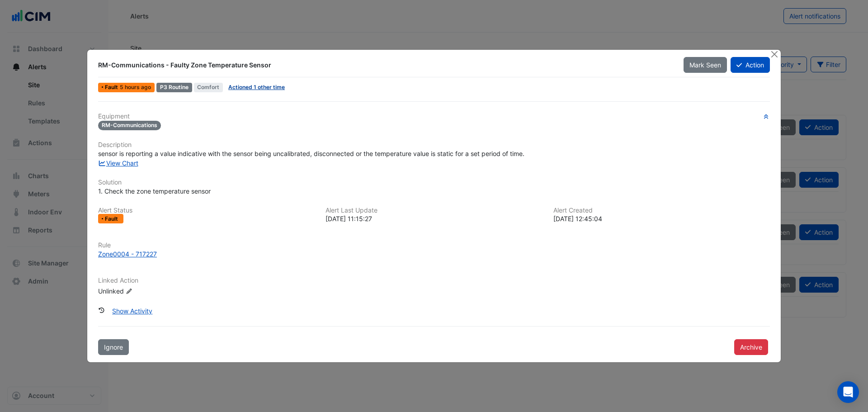  What do you see at coordinates (127, 254) in the screenshot?
I see `div: Zone0004 - 717227` at bounding box center [127, 254].